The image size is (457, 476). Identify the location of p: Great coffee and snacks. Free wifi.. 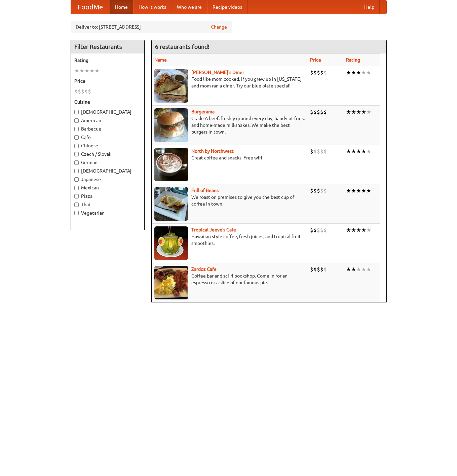
(229, 158).